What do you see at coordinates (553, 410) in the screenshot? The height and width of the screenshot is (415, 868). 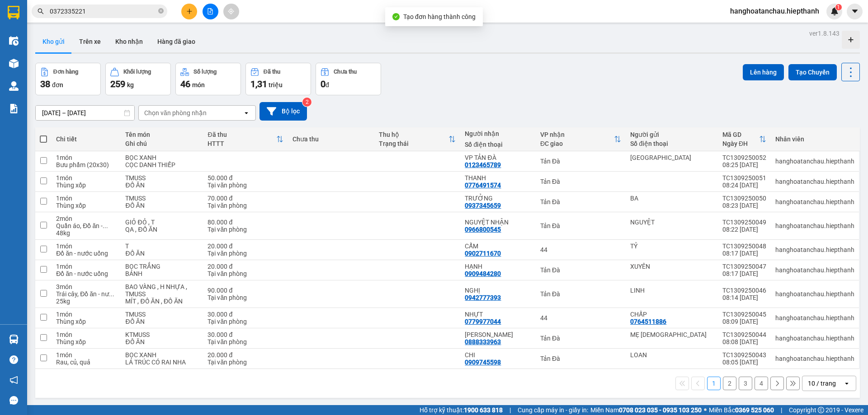 I see `span: Cung cấp máy in - giấy in:` at bounding box center [553, 410].